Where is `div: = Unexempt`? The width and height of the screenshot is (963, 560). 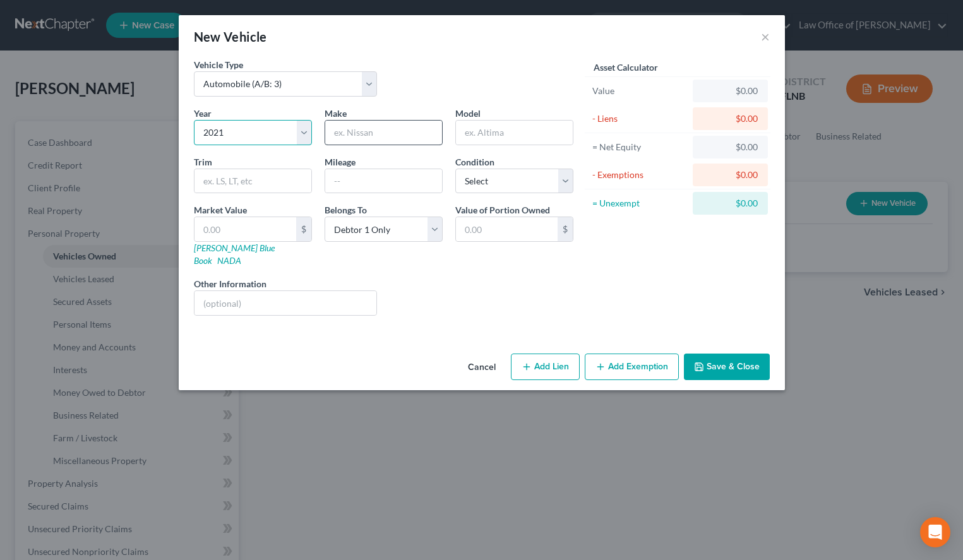
div: = Unexempt is located at coordinates (640, 203).